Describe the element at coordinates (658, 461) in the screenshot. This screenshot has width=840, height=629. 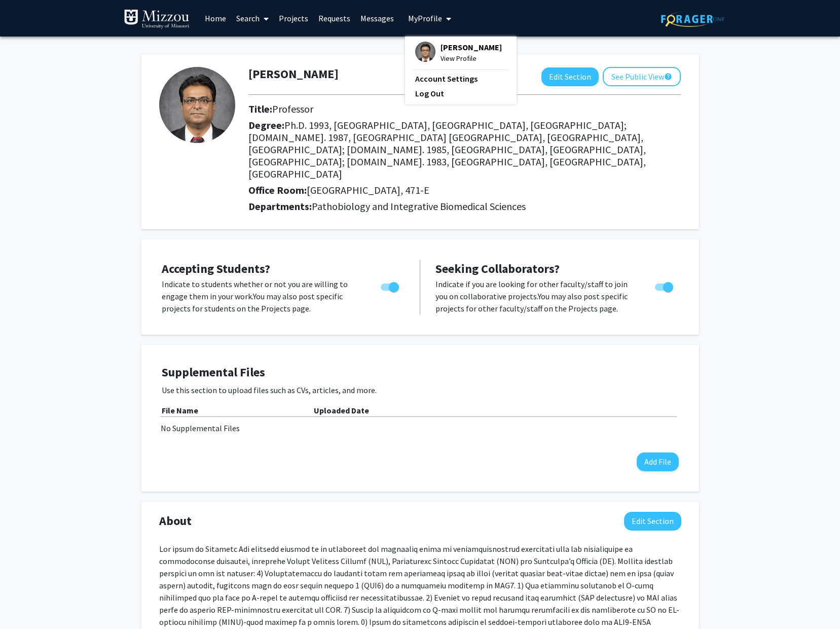
I see `button: Add File` at that location.